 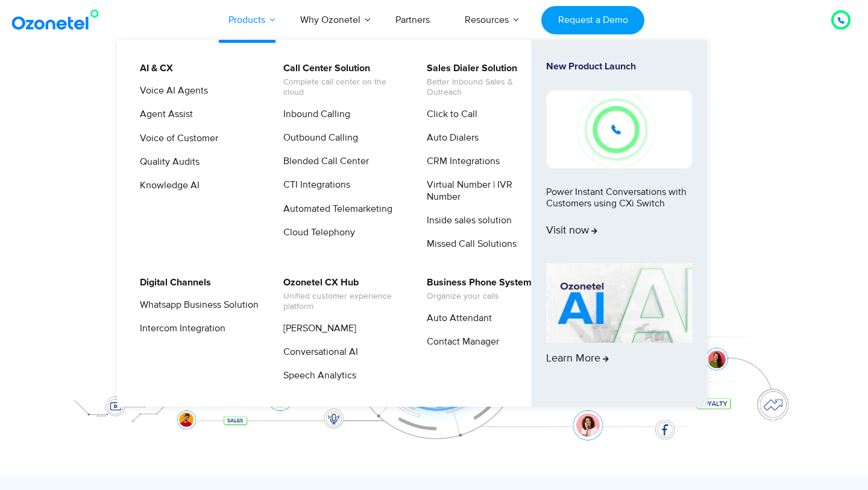 What do you see at coordinates (318, 137) in the screenshot?
I see `a: Outbound Calling` at bounding box center [318, 137].